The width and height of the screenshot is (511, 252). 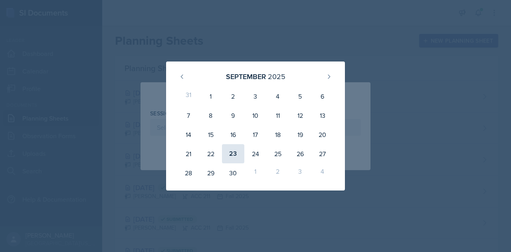 I want to click on div: 25, so click(x=278, y=154).